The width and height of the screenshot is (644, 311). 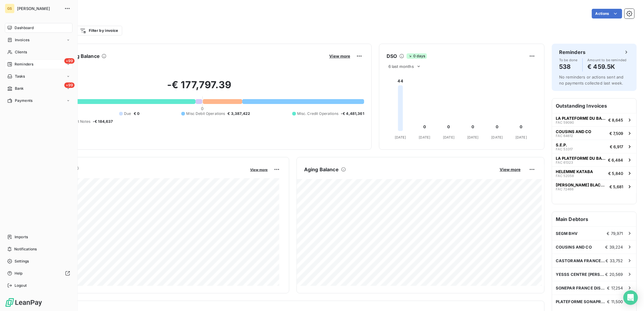 I want to click on span: € 6,484, so click(x=616, y=160).